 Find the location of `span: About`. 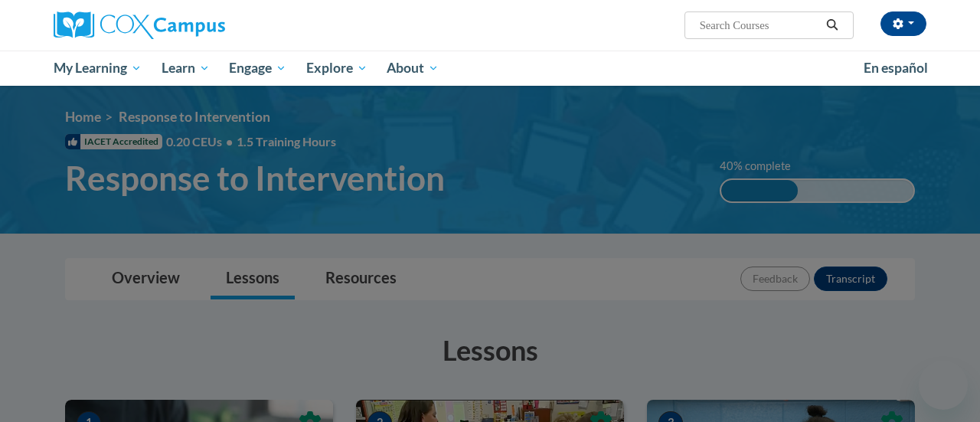

span: About is located at coordinates (413, 68).